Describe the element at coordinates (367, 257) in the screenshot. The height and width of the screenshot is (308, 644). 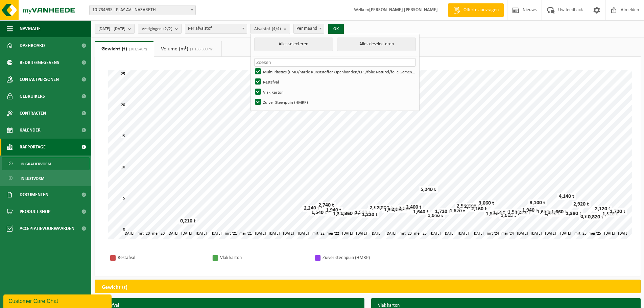
I see `div: Zuiver steenpuin (HMRP)` at that location.